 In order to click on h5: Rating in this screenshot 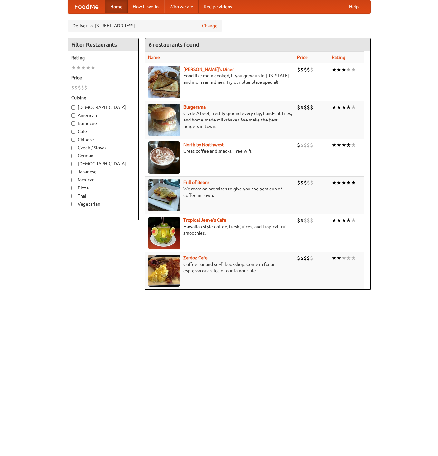, I will do `click(103, 58)`.